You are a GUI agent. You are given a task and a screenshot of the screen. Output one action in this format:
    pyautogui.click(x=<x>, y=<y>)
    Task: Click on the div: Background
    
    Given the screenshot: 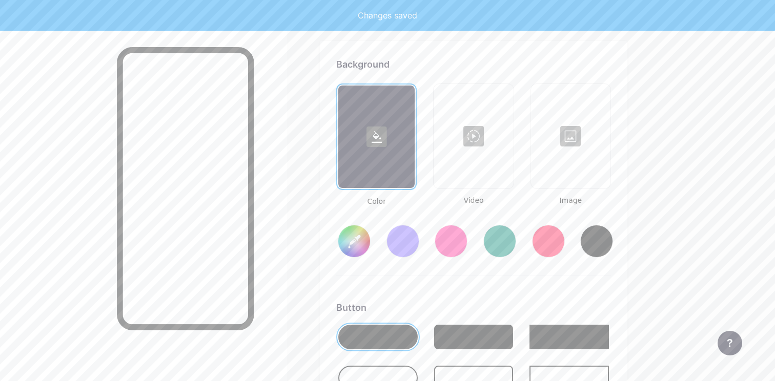 What is the action you would take?
    pyautogui.click(x=474, y=64)
    